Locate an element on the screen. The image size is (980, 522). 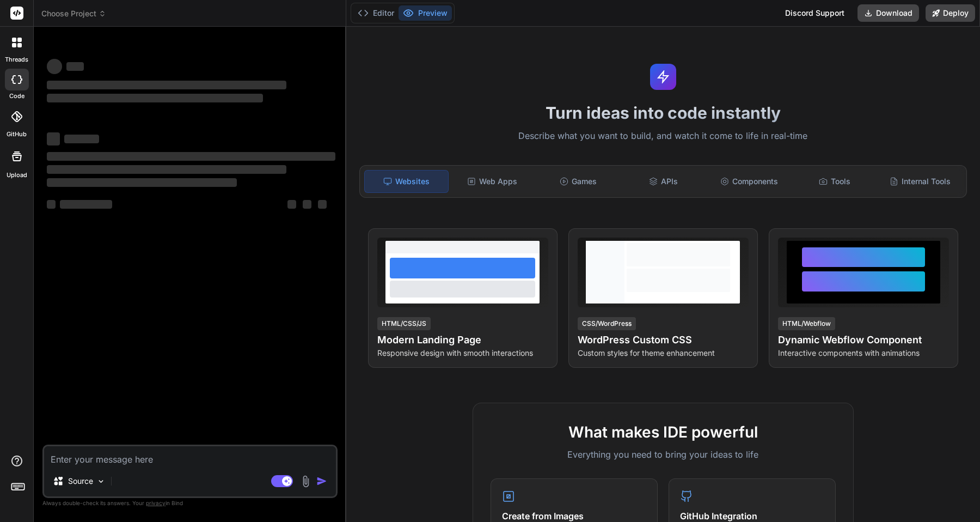
div: HTML/CSS/JS is located at coordinates (404, 324).